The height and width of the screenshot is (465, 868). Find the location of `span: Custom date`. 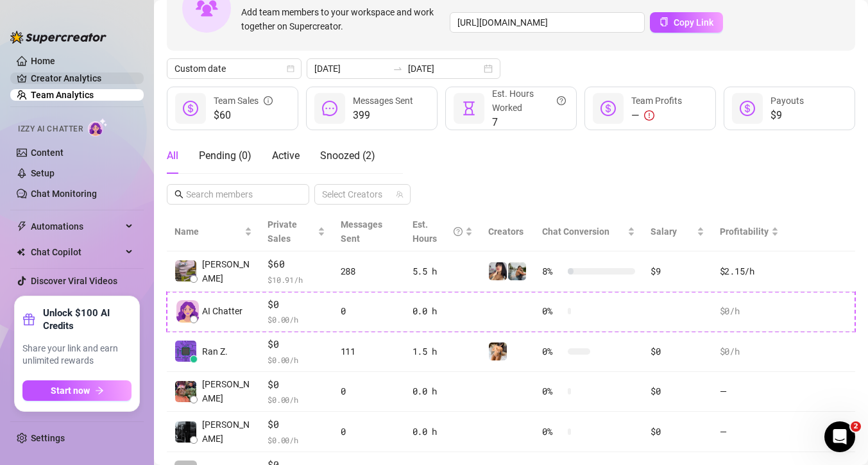

span: Custom date is located at coordinates (234, 69).